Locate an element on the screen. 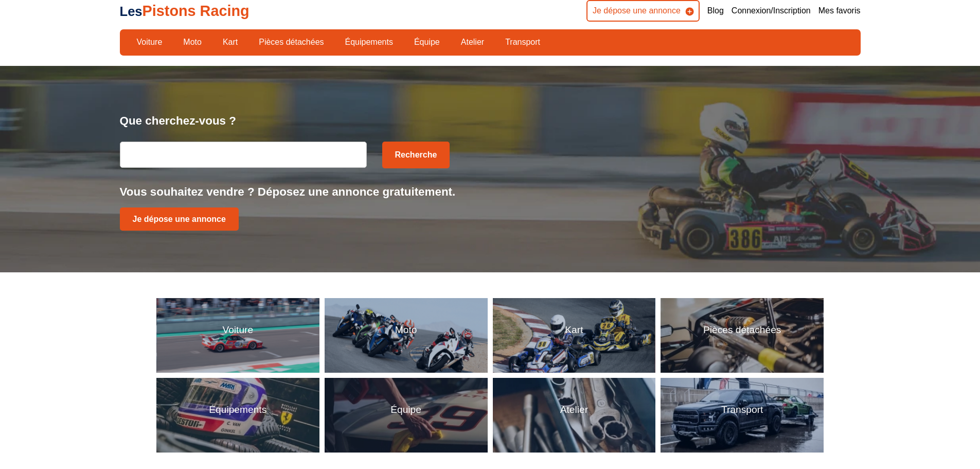 The height and width of the screenshot is (469, 980). a: Pièces détachées is located at coordinates (291, 42).